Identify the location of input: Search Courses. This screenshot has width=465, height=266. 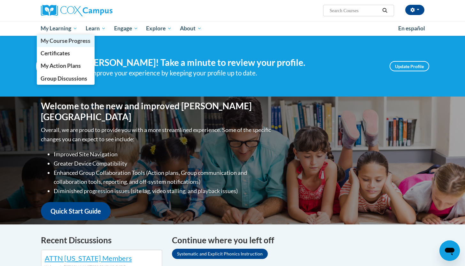
(355, 11).